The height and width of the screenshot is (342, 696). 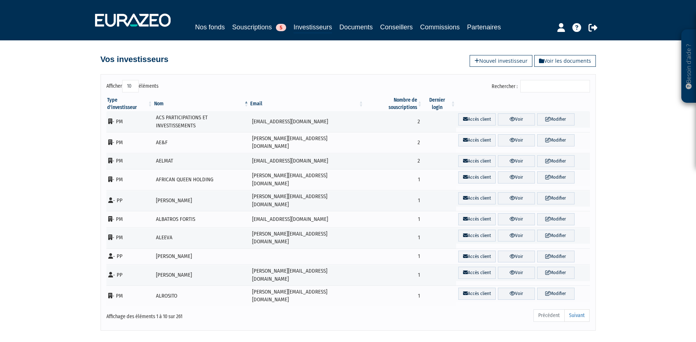 I want to click on p: Besoin d'aide ?, so click(x=688, y=66).